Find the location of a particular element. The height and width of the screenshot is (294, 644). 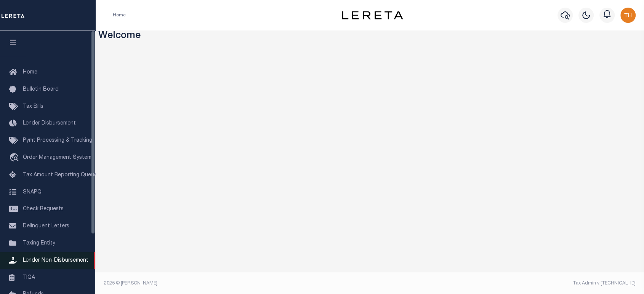

span: Taxing Entity is located at coordinates (39, 244).